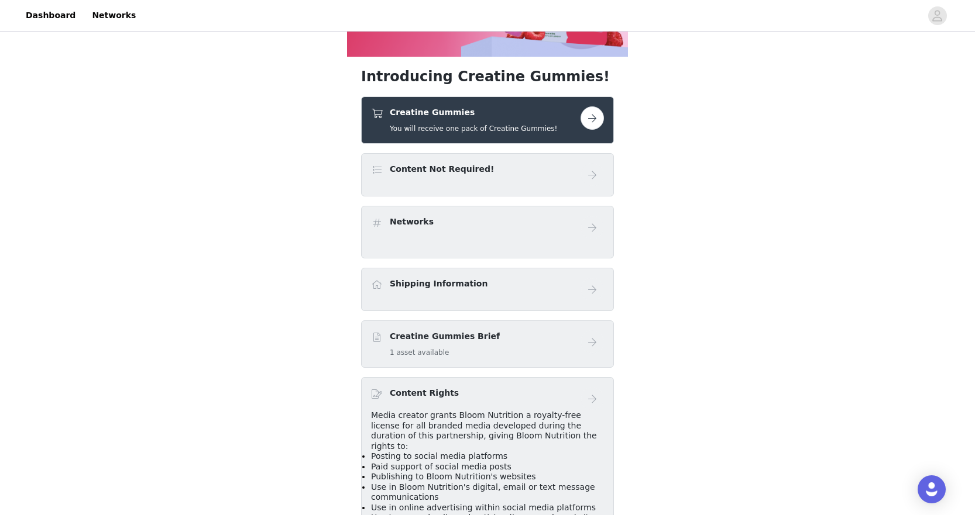 The width and height of the screenshot is (975, 515). What do you see at coordinates (439, 456) in the screenshot?
I see `span: Posting to social media platforms` at bounding box center [439, 456].